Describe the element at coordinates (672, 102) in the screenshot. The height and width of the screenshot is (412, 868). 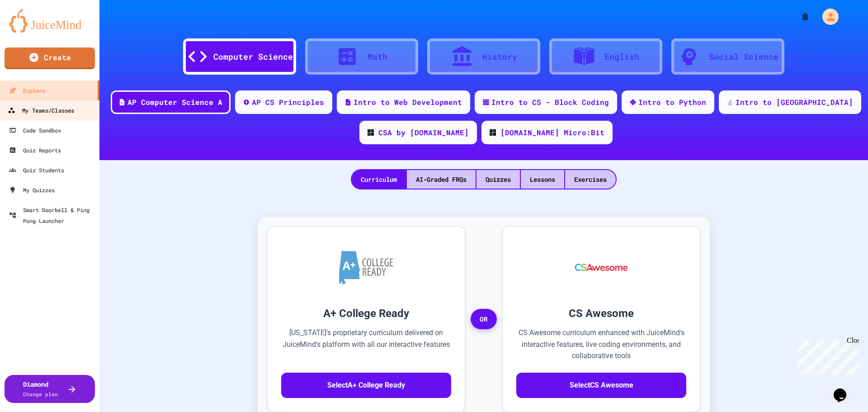
I see `div: Intro to Python` at that location.